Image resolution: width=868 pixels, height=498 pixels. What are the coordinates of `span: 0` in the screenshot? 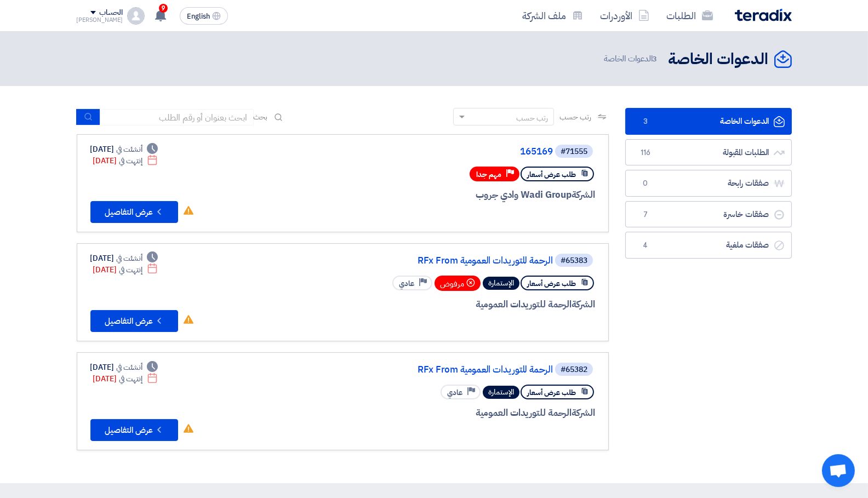 It's located at (646, 183).